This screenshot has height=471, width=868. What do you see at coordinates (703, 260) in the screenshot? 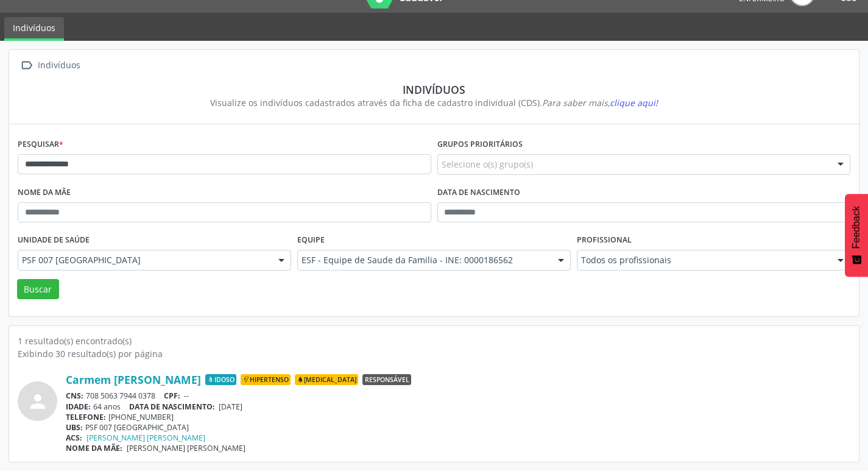
I see `span: Todos os profissionais` at bounding box center [703, 260].